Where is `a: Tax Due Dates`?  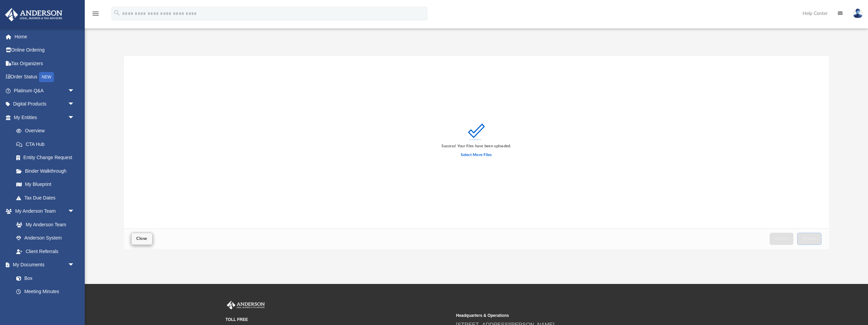
a: Tax Due Dates is located at coordinates (47, 198).